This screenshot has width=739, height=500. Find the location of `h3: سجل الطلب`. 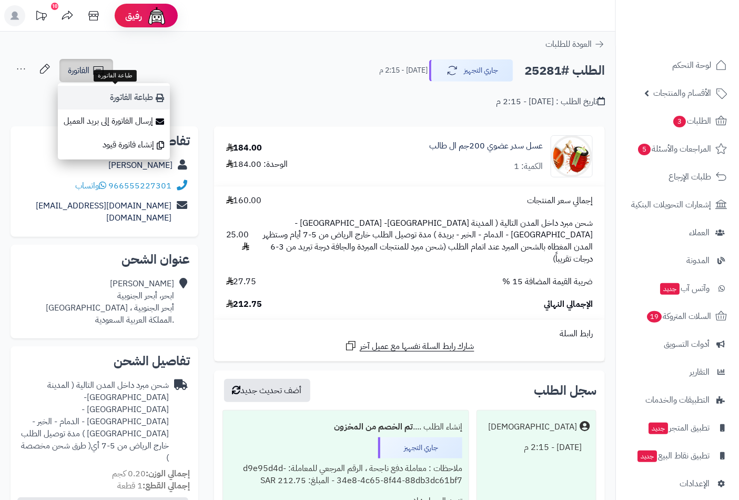

h3: سجل الطلب is located at coordinates (565, 390).